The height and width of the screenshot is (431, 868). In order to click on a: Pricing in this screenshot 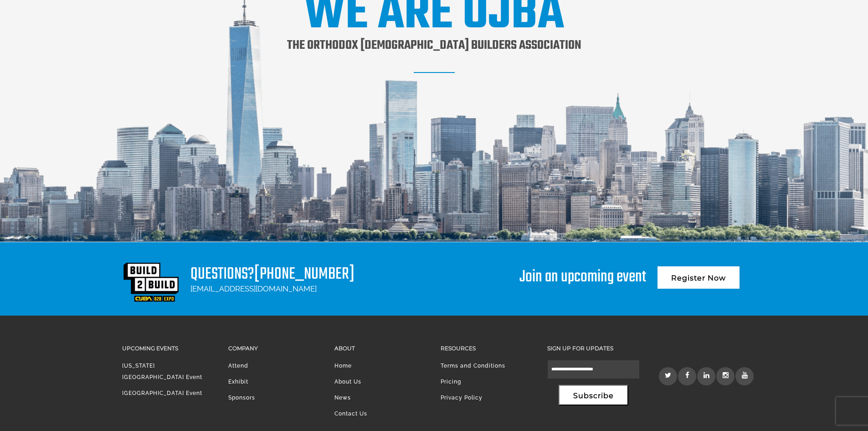, I will do `click(450, 381)`.